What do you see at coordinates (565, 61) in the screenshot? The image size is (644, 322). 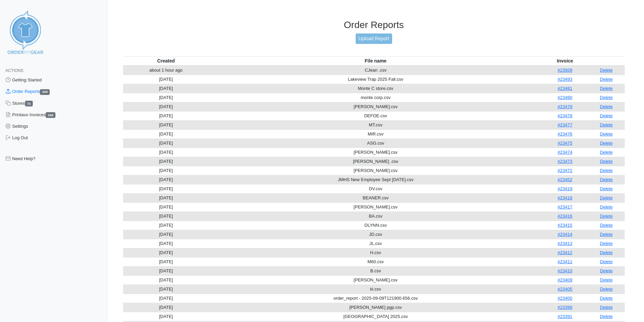 I see `th: Invoice` at bounding box center [565, 61].